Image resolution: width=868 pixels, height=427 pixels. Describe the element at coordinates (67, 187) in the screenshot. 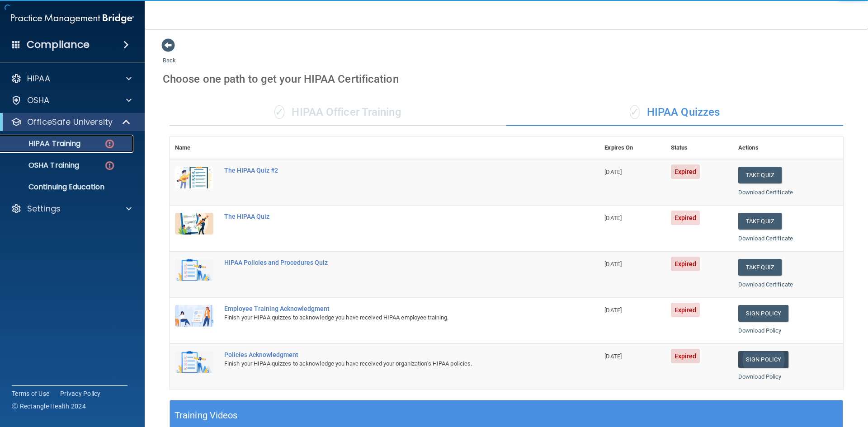

I see `p: Continuing Education` at that location.